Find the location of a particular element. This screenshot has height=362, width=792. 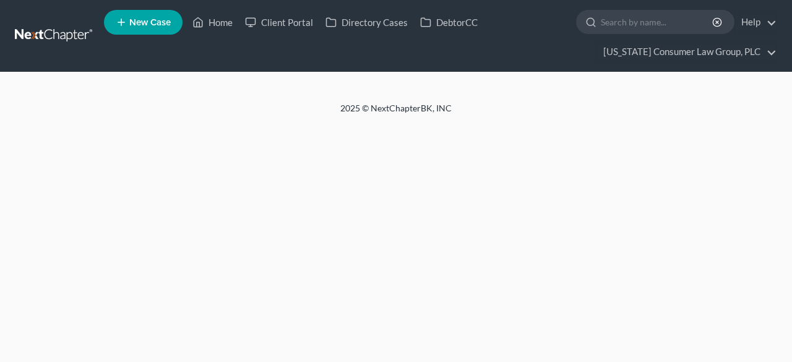

a: Directory Cases is located at coordinates (366, 22).